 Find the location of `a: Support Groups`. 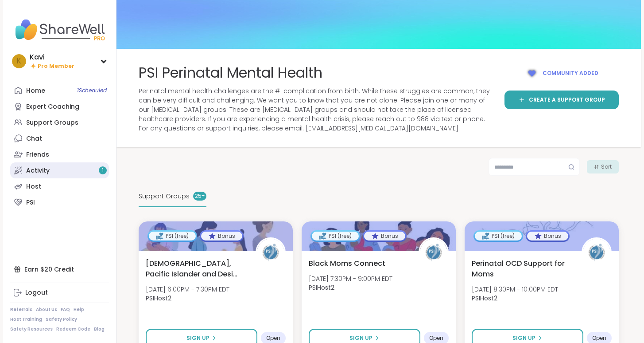

a: Support Groups is located at coordinates (59, 122).